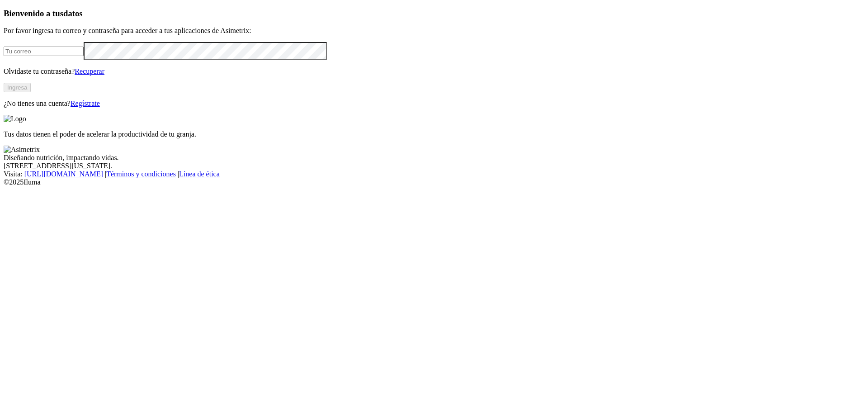 This screenshot has height=412, width=868. I want to click on p: Por favor ingresa tu correo y contraseña para acceder a tus aplicaciones de Asimetrix:, so click(434, 31).